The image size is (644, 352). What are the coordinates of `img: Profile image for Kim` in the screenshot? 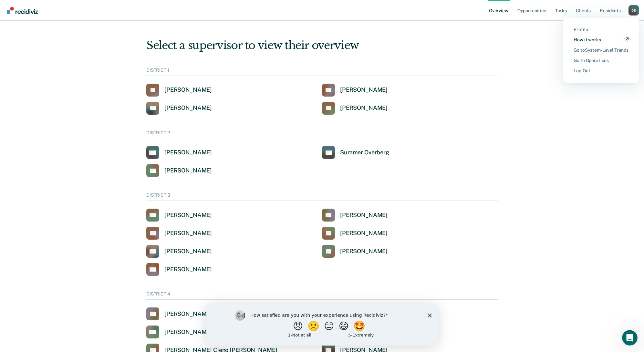 It's located at (34, 11).